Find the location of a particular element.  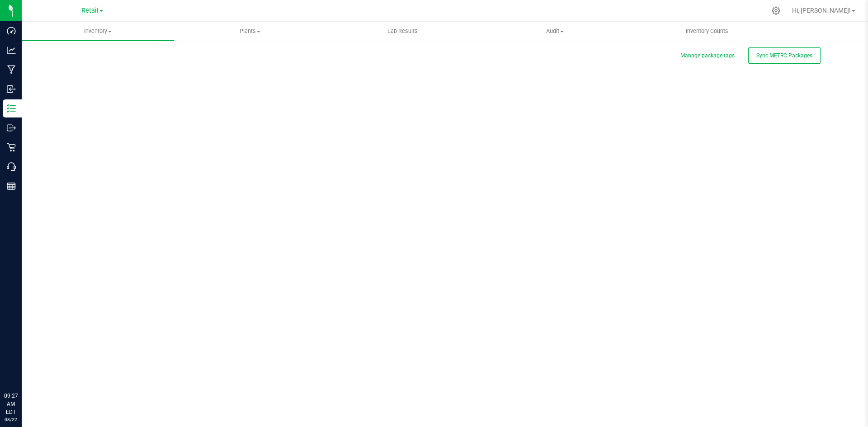

div: Manage settings is located at coordinates (776, 10).